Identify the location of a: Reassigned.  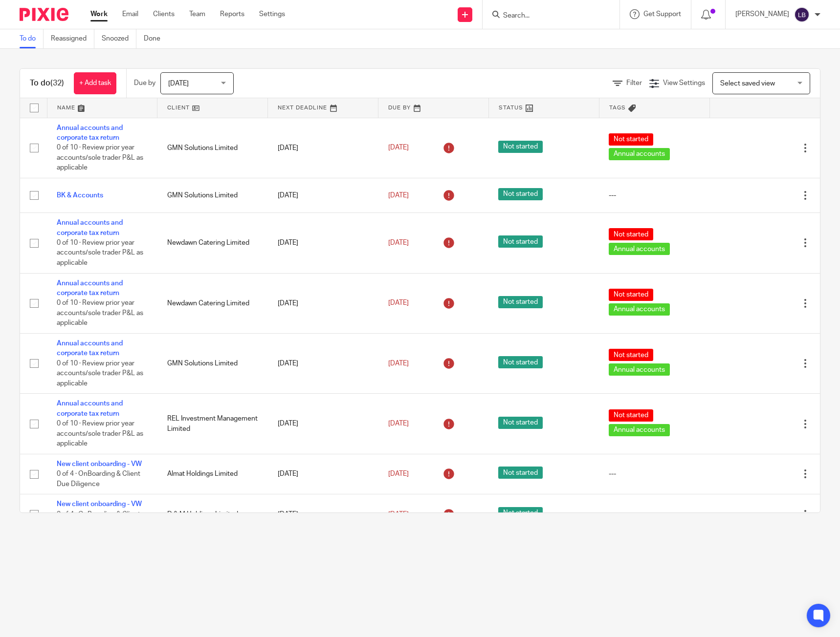
(72, 39).